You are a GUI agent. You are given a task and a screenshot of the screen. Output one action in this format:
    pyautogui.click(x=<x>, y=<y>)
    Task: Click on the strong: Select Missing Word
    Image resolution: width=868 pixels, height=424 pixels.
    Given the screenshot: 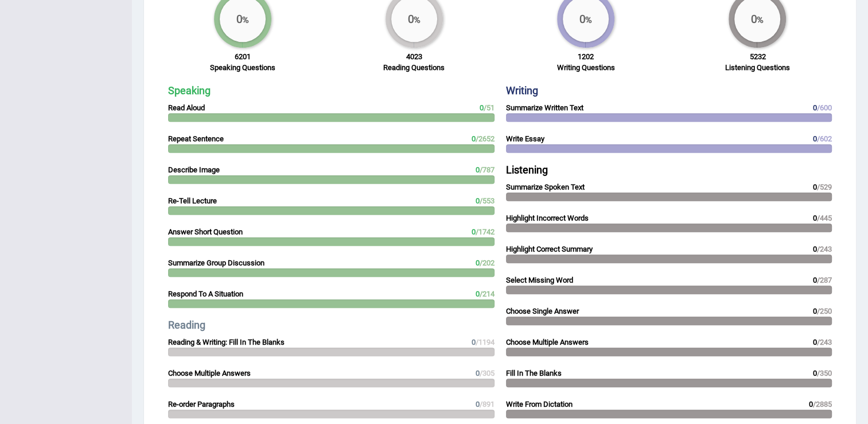 What is the action you would take?
    pyautogui.click(x=540, y=279)
    